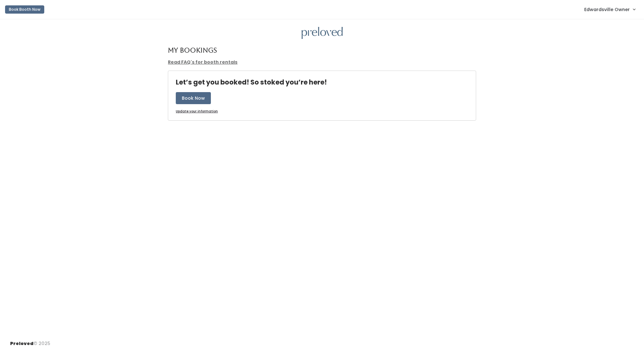 The height and width of the screenshot is (352, 644). I want to click on h4: My Bookings, so click(192, 50).